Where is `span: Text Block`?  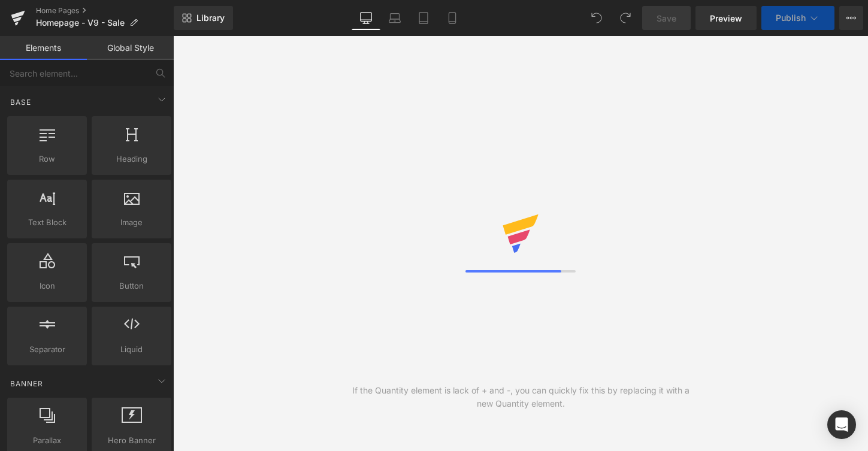
span: Text Block is located at coordinates (46, 222).